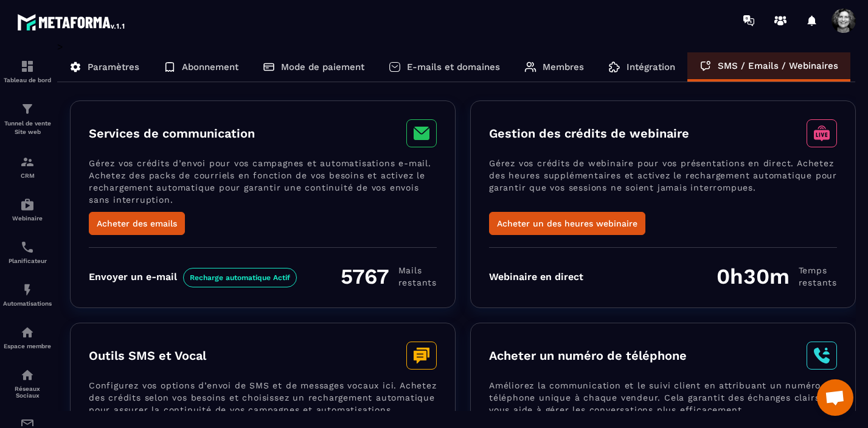 Image resolution: width=868 pixels, height=428 pixels. Describe the element at coordinates (27, 337) in the screenshot. I see `a: automationsautomationsEspace membre` at that location.